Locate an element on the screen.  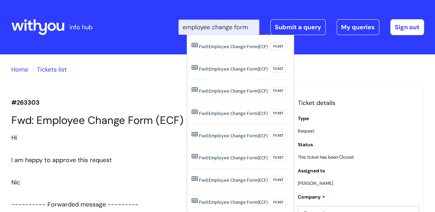
label: Type is located at coordinates (303, 118).